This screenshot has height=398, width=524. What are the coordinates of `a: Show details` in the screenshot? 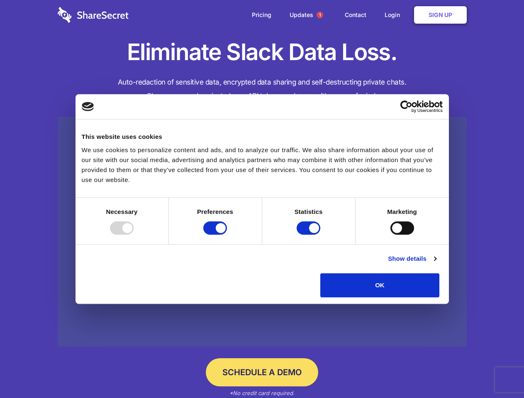 It's located at (412, 259).